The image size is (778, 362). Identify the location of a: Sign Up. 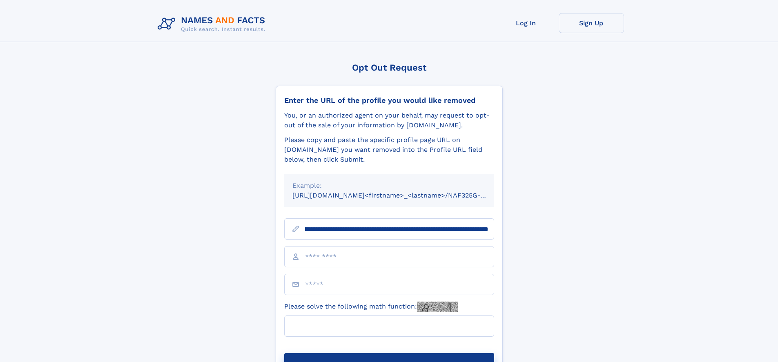
(591, 23).